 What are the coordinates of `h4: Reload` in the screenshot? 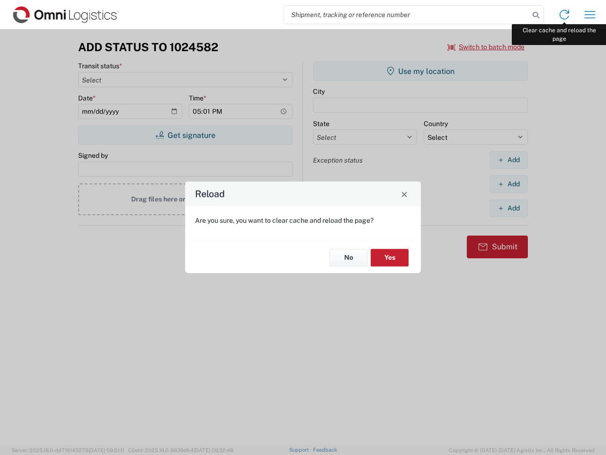 It's located at (210, 194).